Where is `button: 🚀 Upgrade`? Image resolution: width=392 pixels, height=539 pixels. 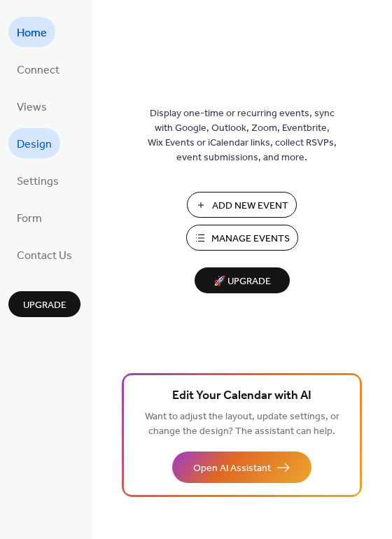
button: 🚀 Upgrade is located at coordinates (242, 280).